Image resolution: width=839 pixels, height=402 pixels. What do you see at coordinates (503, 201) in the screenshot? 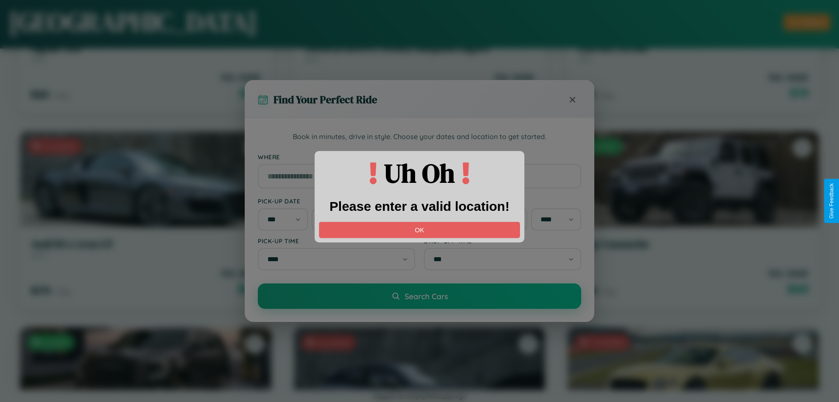
I see `label: Drop-off Date` at bounding box center [503, 201].